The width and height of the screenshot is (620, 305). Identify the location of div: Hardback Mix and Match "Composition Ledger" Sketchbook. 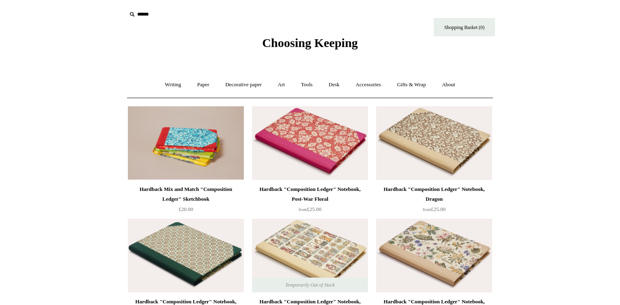
(186, 194).